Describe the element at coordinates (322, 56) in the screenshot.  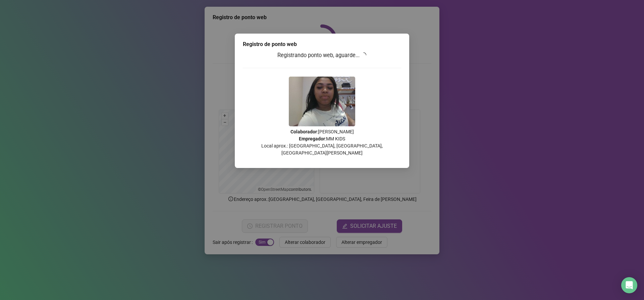
I see `h3: Registrando ponto web, aguarde...` at that location.